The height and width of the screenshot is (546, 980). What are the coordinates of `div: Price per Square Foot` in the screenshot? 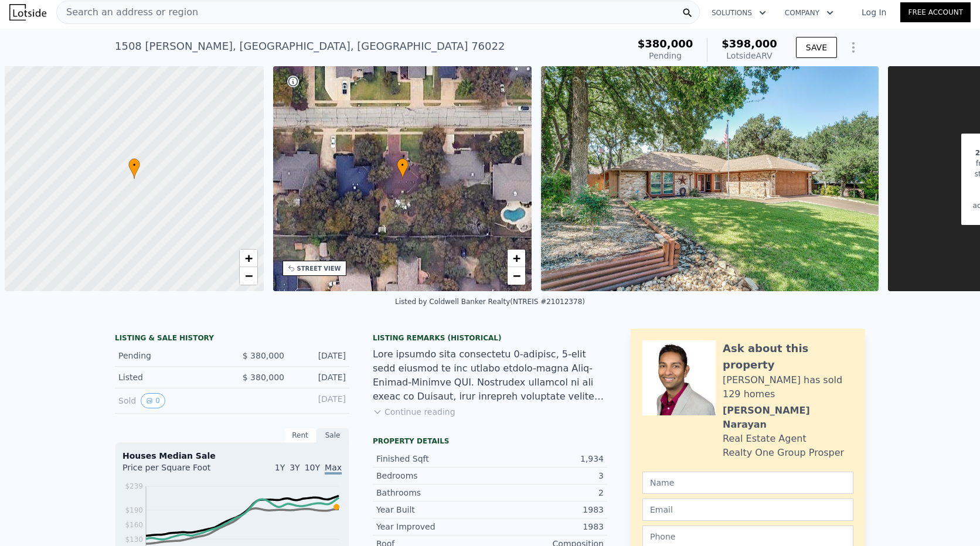 It's located at (177, 471).